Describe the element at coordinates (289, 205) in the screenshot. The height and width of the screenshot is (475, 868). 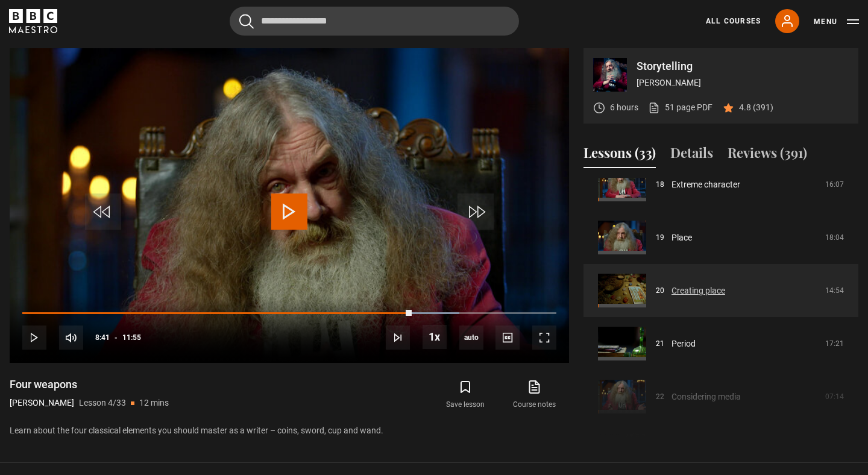
I see `video-js: Video Player` at that location.